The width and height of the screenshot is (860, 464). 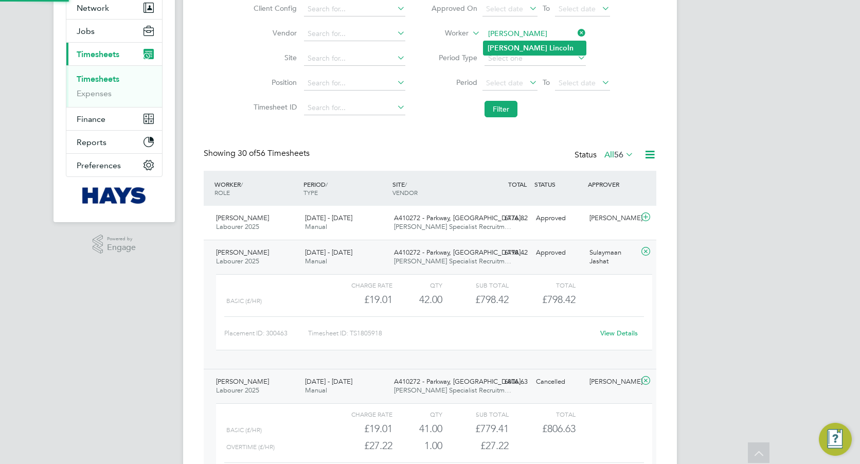 What do you see at coordinates (417, 299) in the screenshot?
I see `div: 42.00` at bounding box center [417, 299].